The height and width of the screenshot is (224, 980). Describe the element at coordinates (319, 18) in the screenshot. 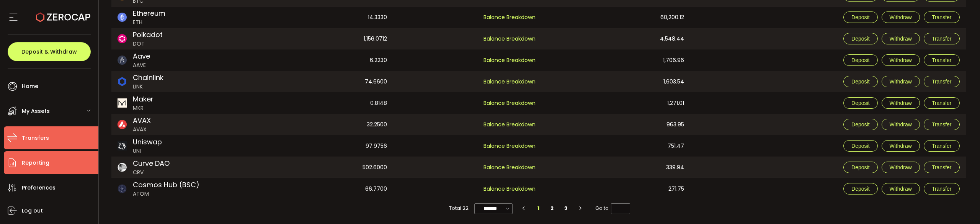

I see `div: 14.3330` at that location.